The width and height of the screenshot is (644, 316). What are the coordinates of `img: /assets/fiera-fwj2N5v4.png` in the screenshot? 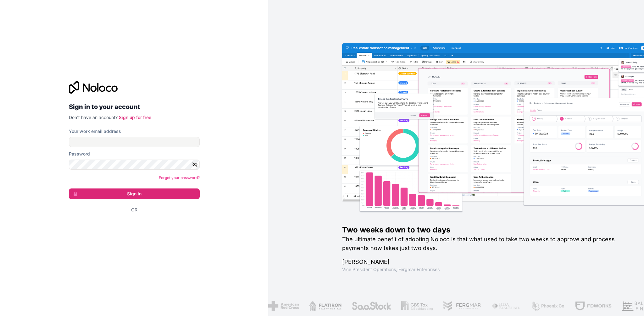 It's located at (505, 306).